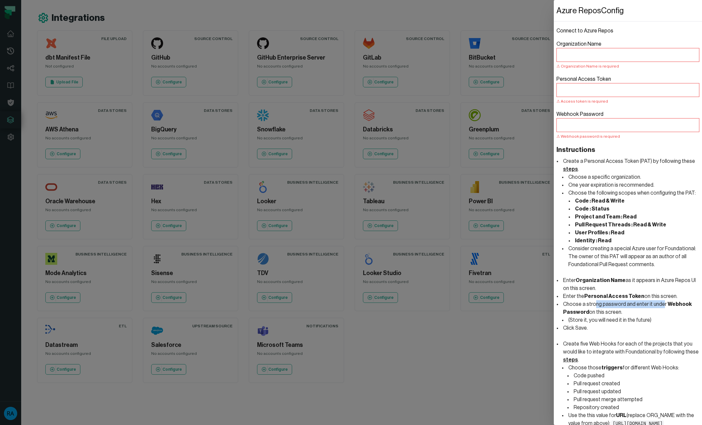 This screenshot has width=702, height=425. Describe the element at coordinates (587, 66) in the screenshot. I see `span: Organization Name is required` at that location.